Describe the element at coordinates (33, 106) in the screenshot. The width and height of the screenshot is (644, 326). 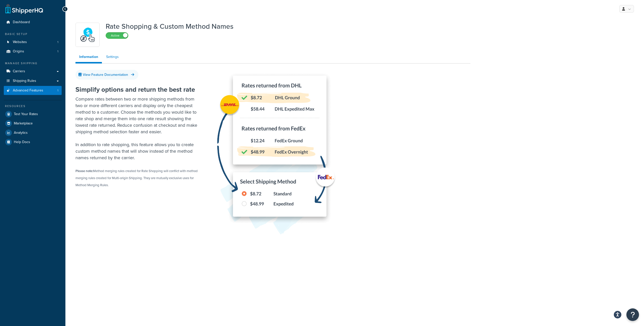
I see `div: Resources` at that location.